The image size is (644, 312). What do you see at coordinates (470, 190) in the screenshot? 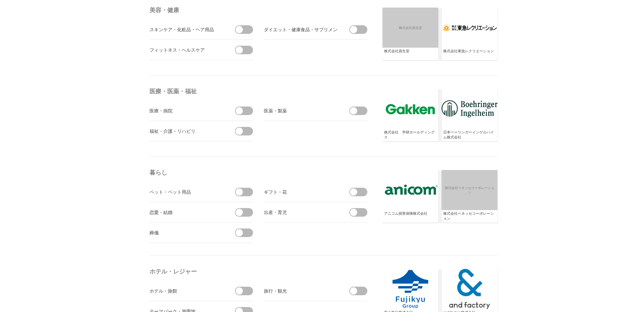
I see `span: 株式会社ベネッセコーポレーション` at bounding box center [470, 190].